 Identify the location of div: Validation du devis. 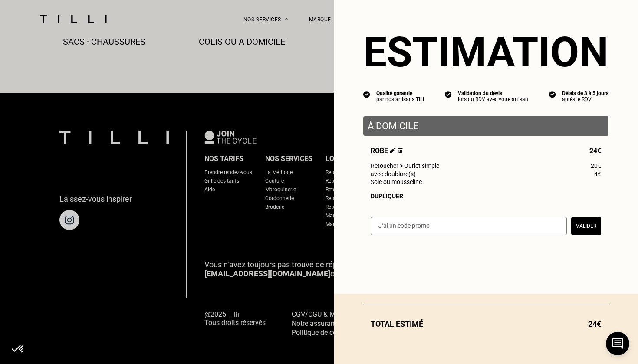
(493, 94).